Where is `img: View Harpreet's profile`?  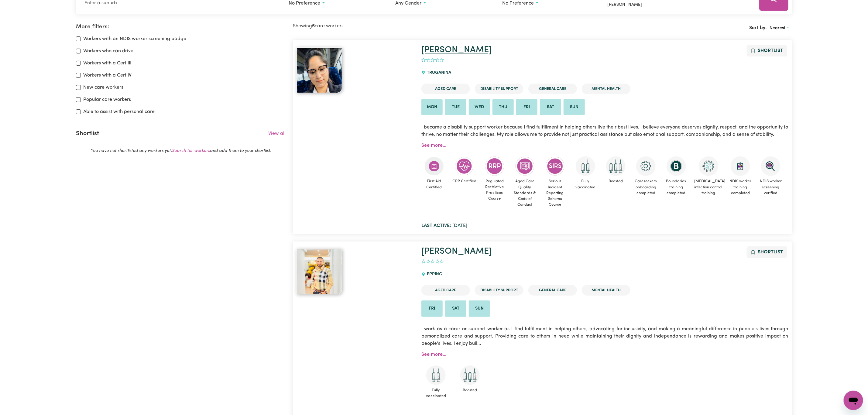 img: View Harpreet's profile is located at coordinates (320, 70).